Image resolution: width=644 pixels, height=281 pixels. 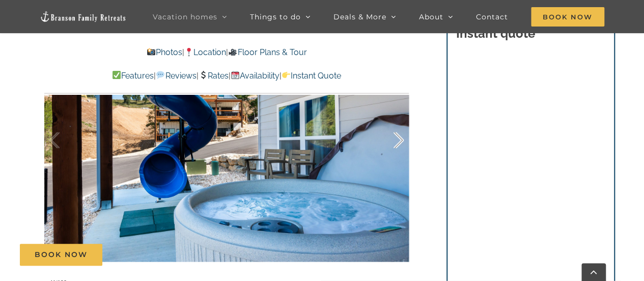 What do you see at coordinates (267, 52) in the screenshot?
I see `a: Floor Plans & Tour` at bounding box center [267, 52].